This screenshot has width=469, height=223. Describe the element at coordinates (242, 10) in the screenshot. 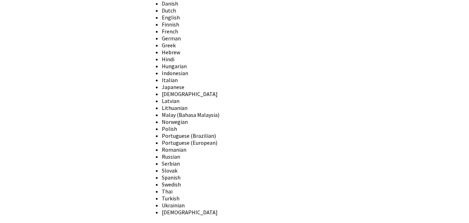

I see `li: Dutch` at that location.